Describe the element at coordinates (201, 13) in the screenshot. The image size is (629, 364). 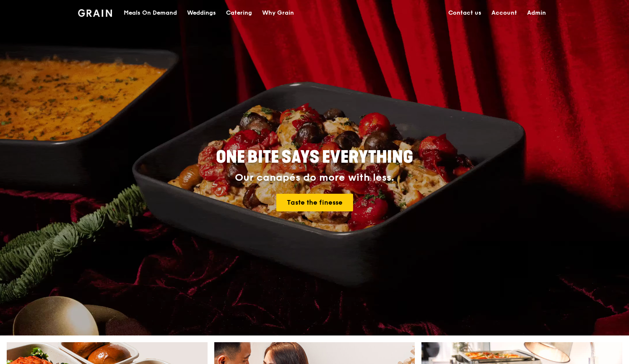
I see `div: Weddings` at that location.